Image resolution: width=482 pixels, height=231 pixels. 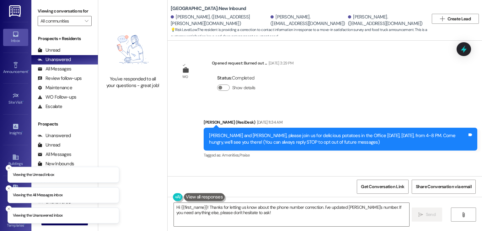 What do you see at coordinates (56, 164) in the screenshot?
I see `div: New Inbounds` at bounding box center [56, 164].